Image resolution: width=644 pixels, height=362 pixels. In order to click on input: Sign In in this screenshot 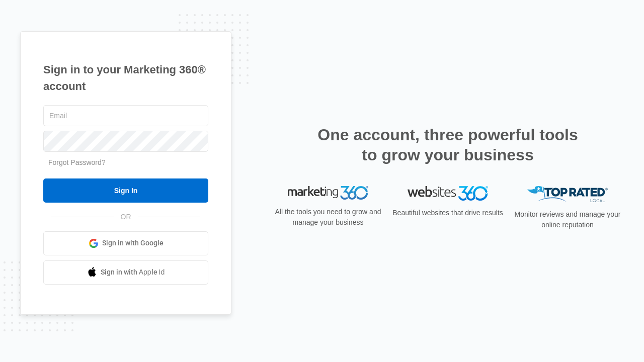, I will do `click(126, 191)`.